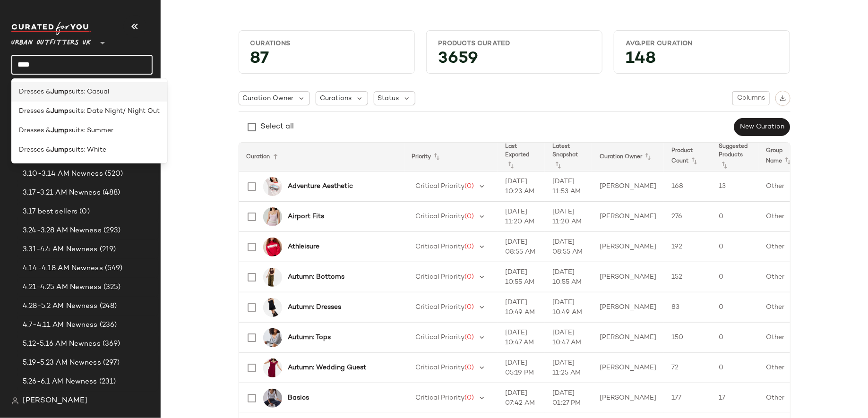 This screenshot has width=868, height=418. Describe the element at coordinates (735, 186) in the screenshot. I see `td: 13` at that location.